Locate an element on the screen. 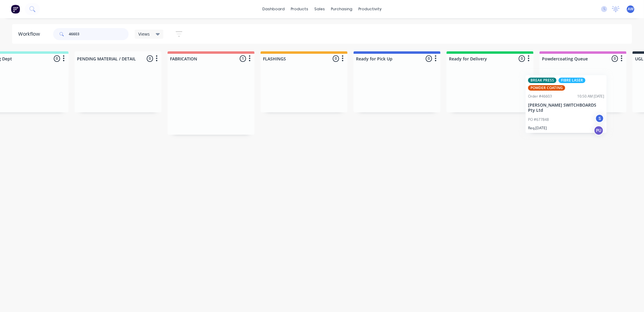  div: Workflow is located at coordinates (31, 34).